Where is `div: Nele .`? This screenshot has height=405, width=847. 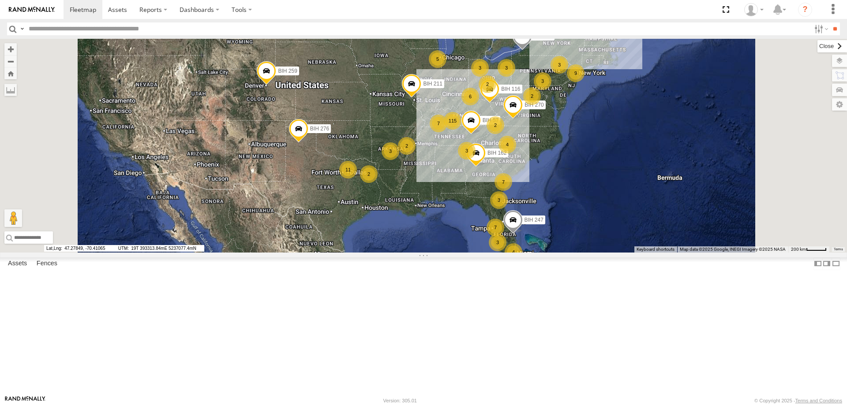
div: Nele . is located at coordinates (754, 10).